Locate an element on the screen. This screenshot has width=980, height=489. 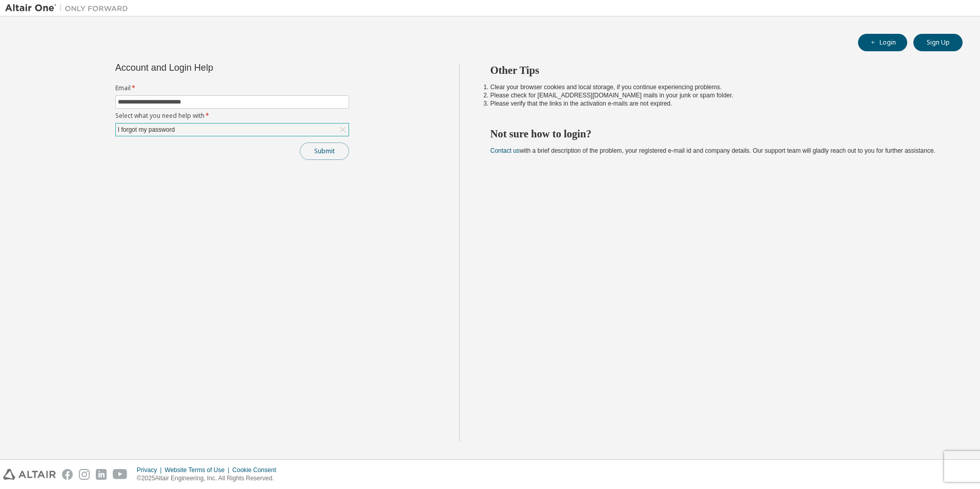
img: youtube.svg is located at coordinates (120, 474).